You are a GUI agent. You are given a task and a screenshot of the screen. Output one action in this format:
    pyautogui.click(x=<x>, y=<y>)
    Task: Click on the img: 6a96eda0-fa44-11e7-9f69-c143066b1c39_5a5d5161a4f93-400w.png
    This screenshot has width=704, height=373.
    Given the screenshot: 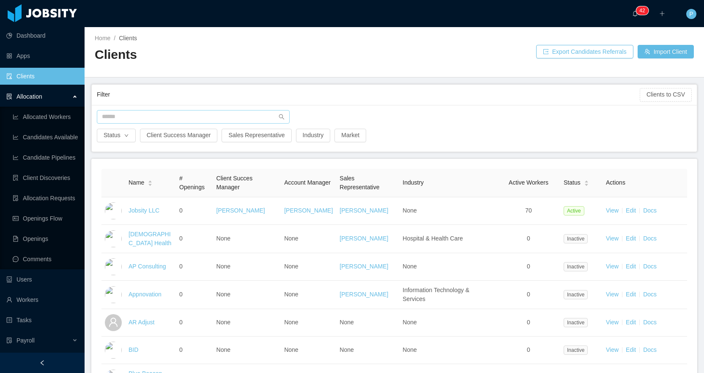 What is the action you would take?
    pyautogui.click(x=113, y=294)
    